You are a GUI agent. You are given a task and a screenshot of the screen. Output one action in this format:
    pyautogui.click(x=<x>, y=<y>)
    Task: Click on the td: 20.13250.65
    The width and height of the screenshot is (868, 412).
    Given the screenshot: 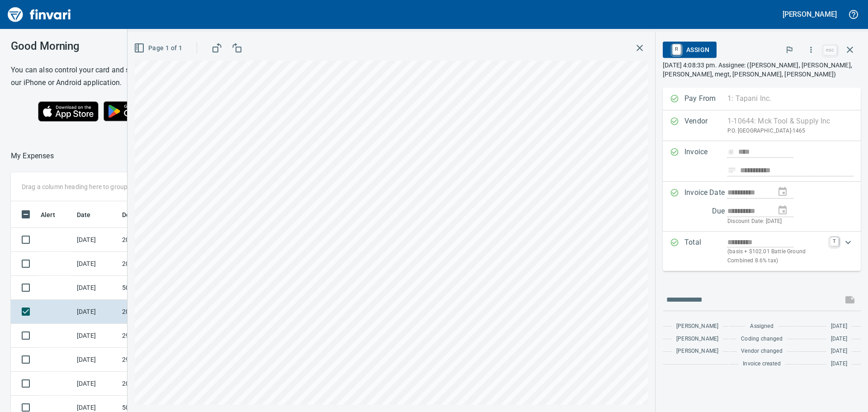 What is the action you would take?
    pyautogui.click(x=159, y=239)
    